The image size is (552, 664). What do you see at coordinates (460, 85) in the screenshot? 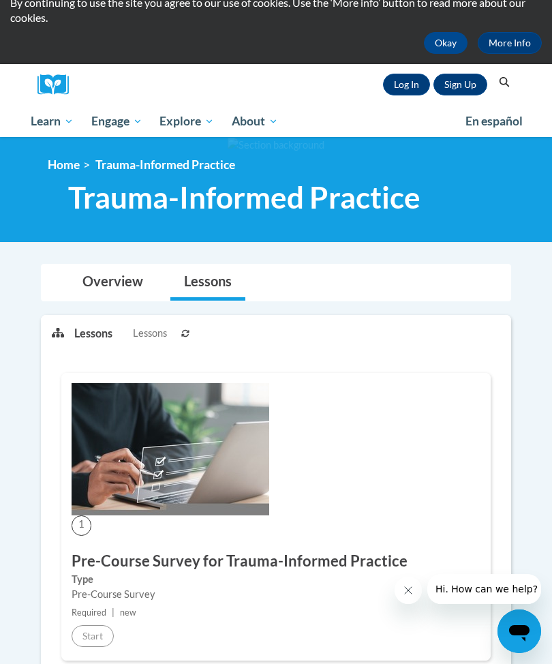
I see `a: Register` at bounding box center [460, 85].